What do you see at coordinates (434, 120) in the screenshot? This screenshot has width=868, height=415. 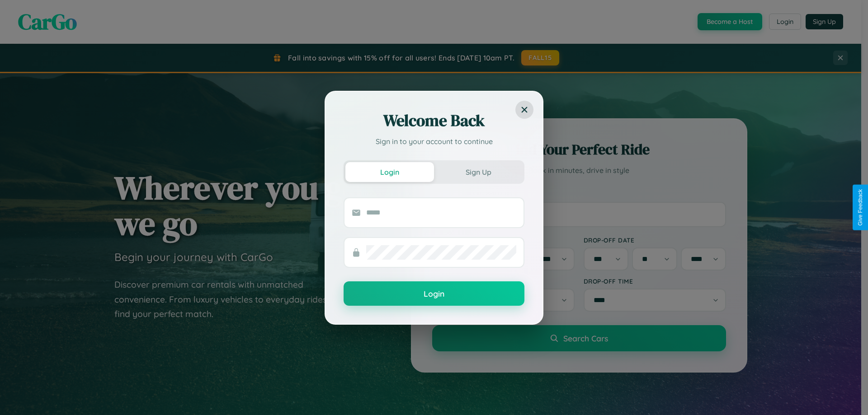 I see `h2: Welcome Back` at bounding box center [434, 120].